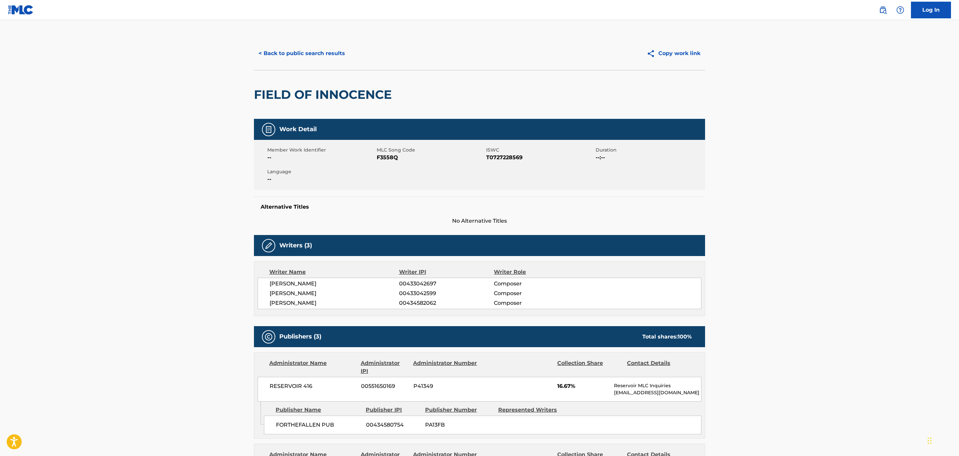  What do you see at coordinates (268, 129) in the screenshot?
I see `img: Work Detail` at bounding box center [268, 129].